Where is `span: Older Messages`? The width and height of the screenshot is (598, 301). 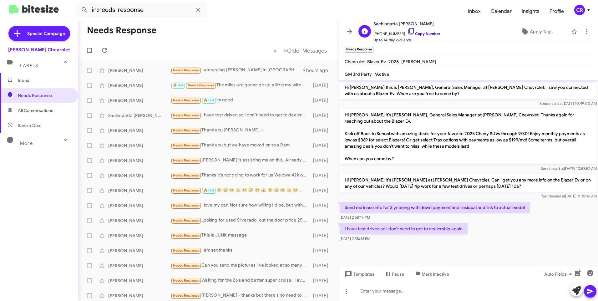
span: Older Messages is located at coordinates (307, 51).